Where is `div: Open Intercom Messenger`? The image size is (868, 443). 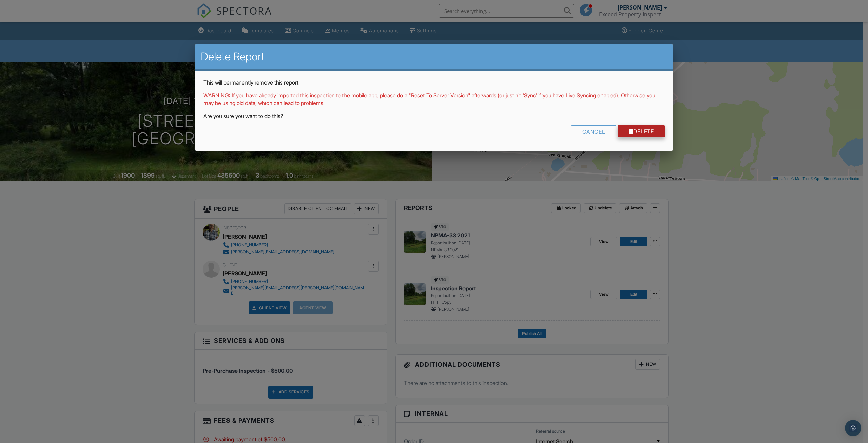 div: Open Intercom Messenger is located at coordinates (854, 428).